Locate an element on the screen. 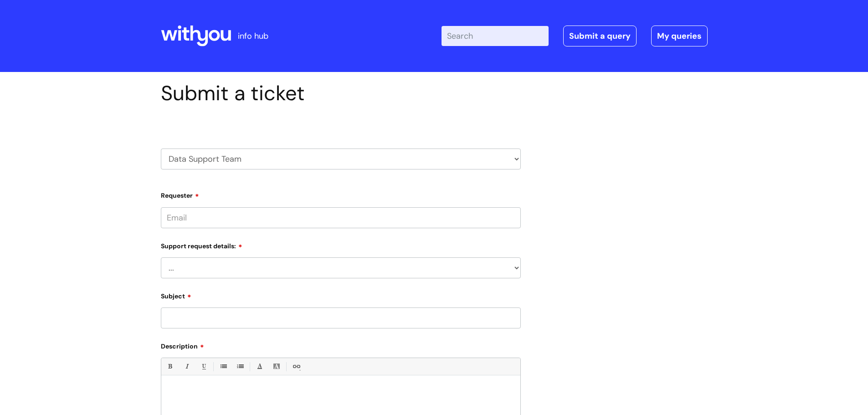 The image size is (868, 415). a: Font Color is located at coordinates (260, 367).